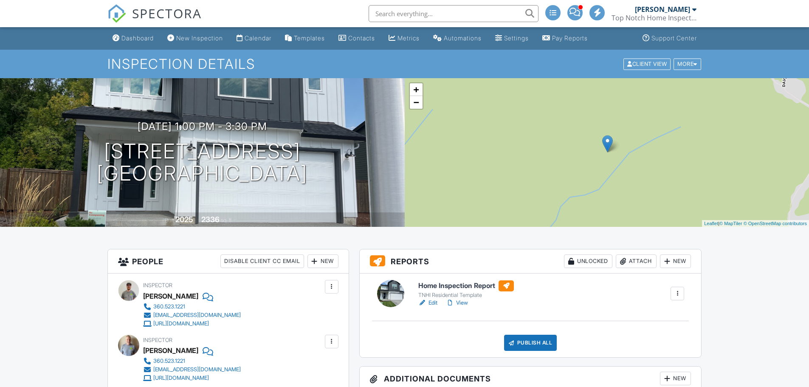 This screenshot has width=809, height=387. What do you see at coordinates (457, 38) in the screenshot?
I see `a: Automations (Advanced)` at bounding box center [457, 38].